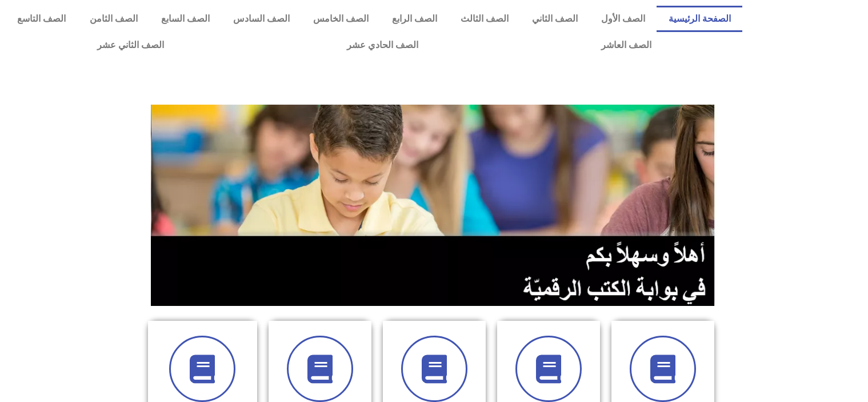  I want to click on a: الصف الثامن, so click(113, 19).